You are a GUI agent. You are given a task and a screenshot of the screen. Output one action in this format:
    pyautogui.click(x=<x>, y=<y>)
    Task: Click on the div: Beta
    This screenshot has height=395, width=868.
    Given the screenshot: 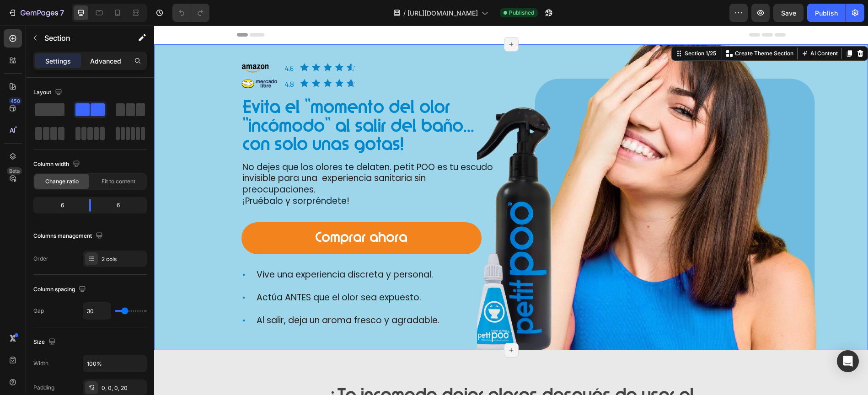 What is the action you would take?
    pyautogui.click(x=14, y=171)
    